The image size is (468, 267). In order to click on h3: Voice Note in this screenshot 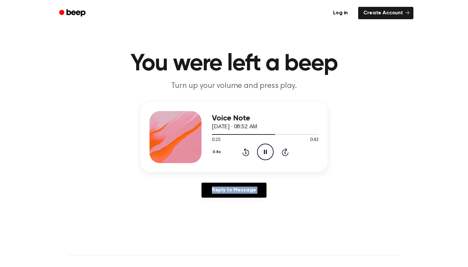, I will do `click(265, 118)`.